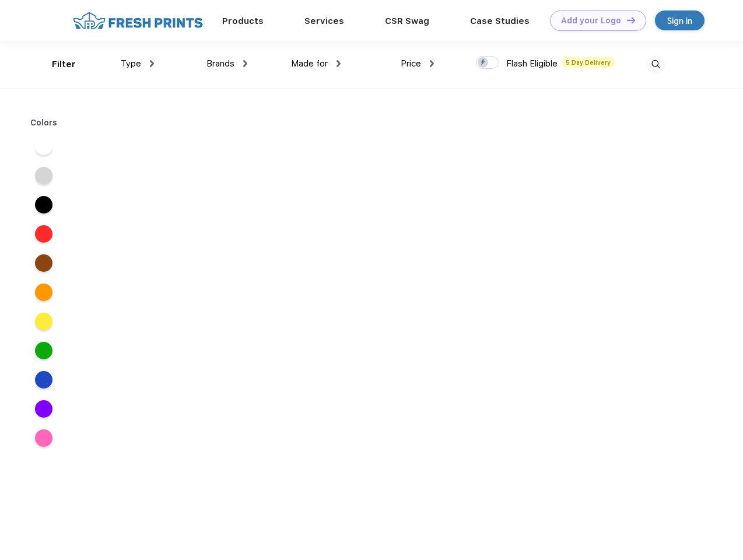 This screenshot has height=560, width=743. I want to click on img: DT, so click(631, 20).